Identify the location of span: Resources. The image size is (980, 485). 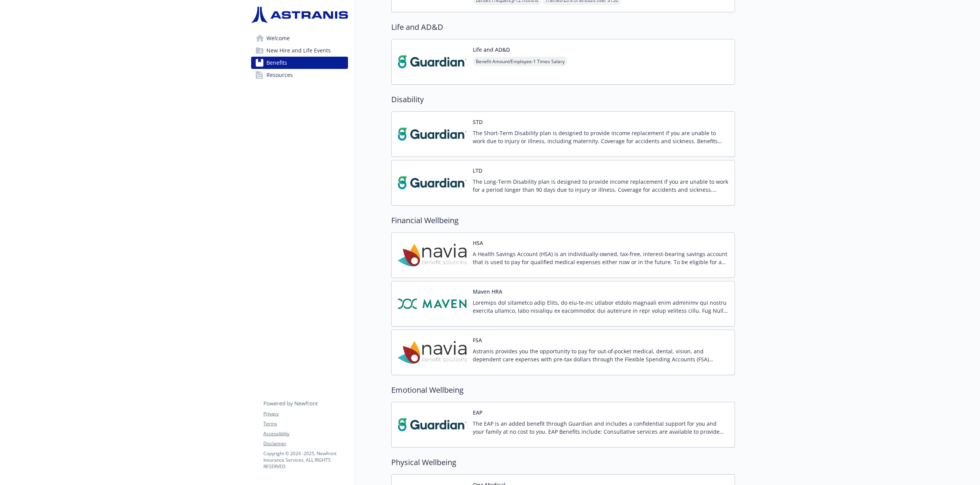
(280, 75).